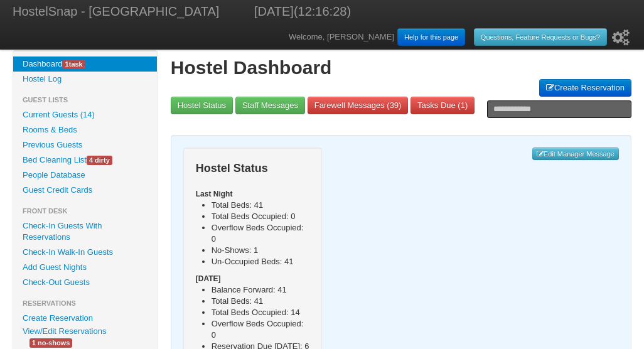  I want to click on li: No-Shows: 1, so click(261, 251).